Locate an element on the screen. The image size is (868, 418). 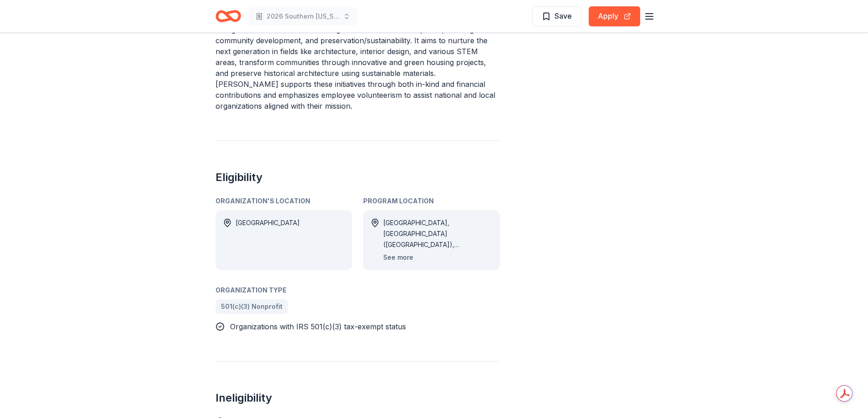
span: Save is located at coordinates (563, 16).